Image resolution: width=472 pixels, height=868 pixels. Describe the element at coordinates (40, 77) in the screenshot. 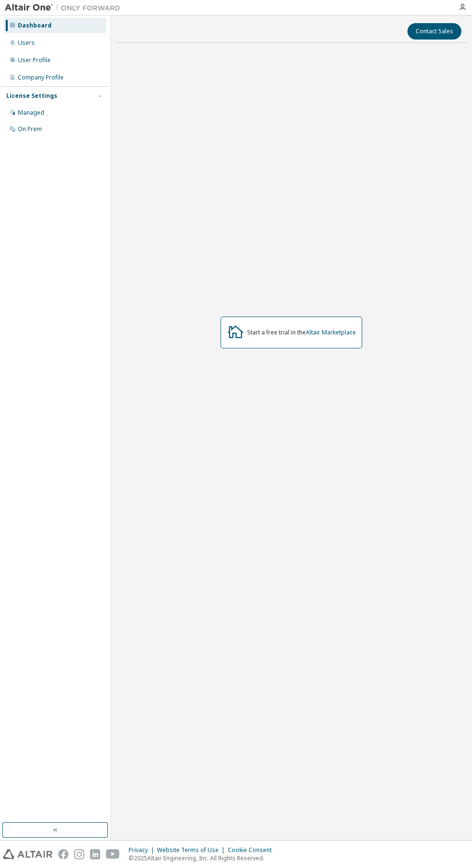

I see `div: Company Profile` at that location.